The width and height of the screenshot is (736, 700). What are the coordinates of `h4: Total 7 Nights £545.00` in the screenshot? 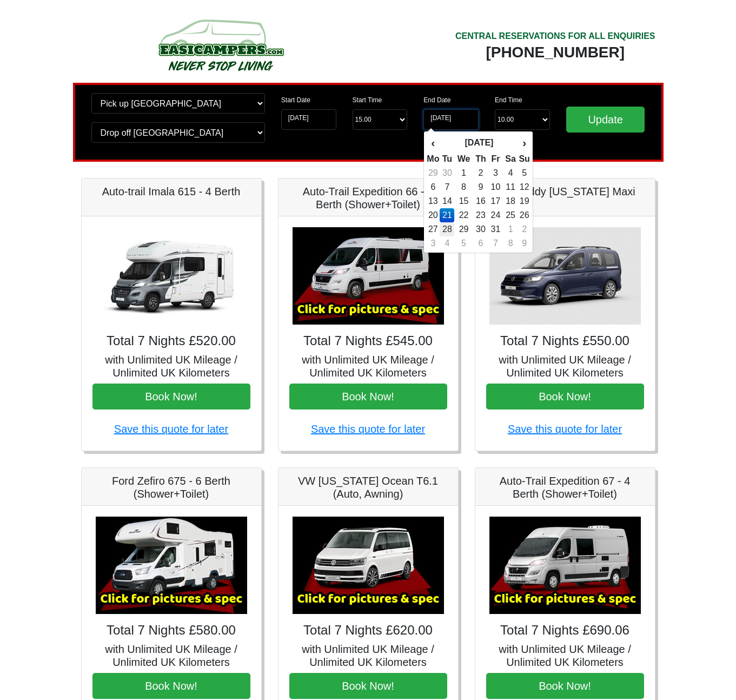 It's located at (369, 341).